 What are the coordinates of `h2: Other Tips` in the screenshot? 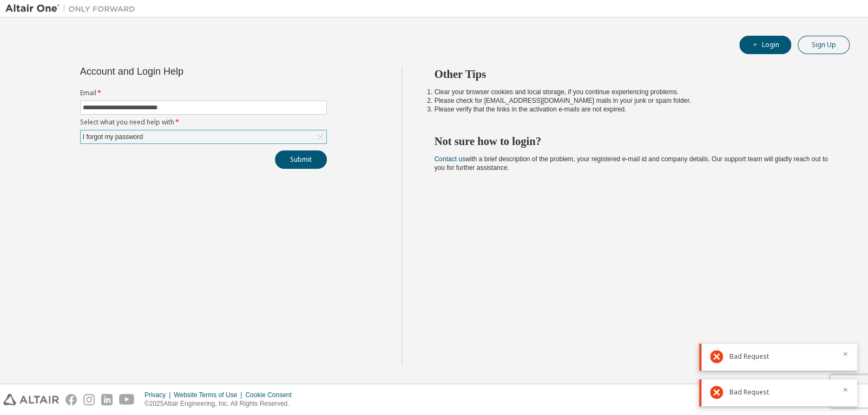 It's located at (633, 74).